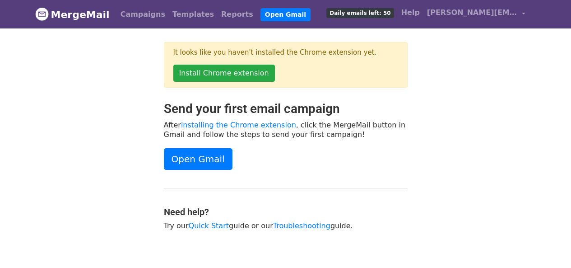 The width and height of the screenshot is (571, 268). What do you see at coordinates (224, 73) in the screenshot?
I see `a: Install Chrome extension` at bounding box center [224, 73].